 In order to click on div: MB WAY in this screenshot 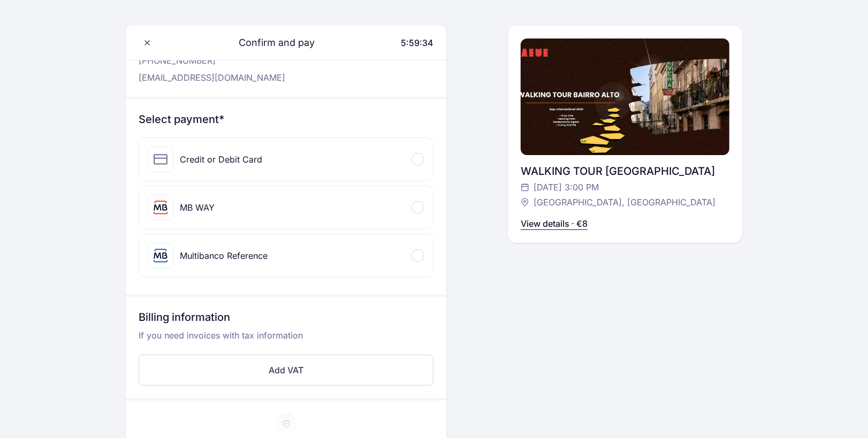, I will do `click(197, 208)`.